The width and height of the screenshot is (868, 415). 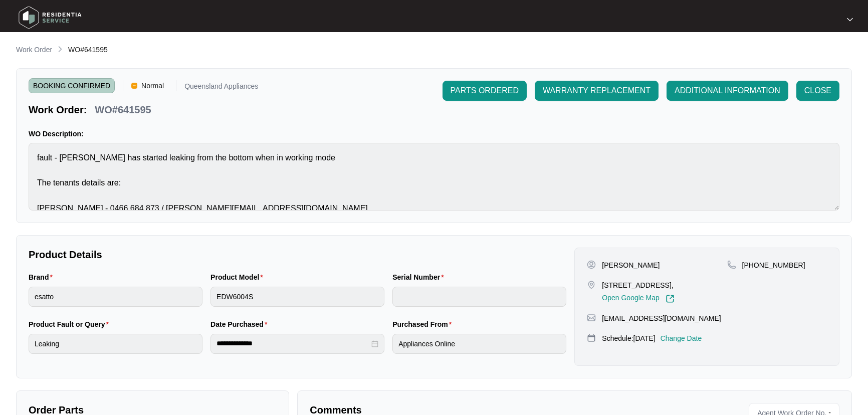 I want to click on input: Date Purchased, so click(x=293, y=343).